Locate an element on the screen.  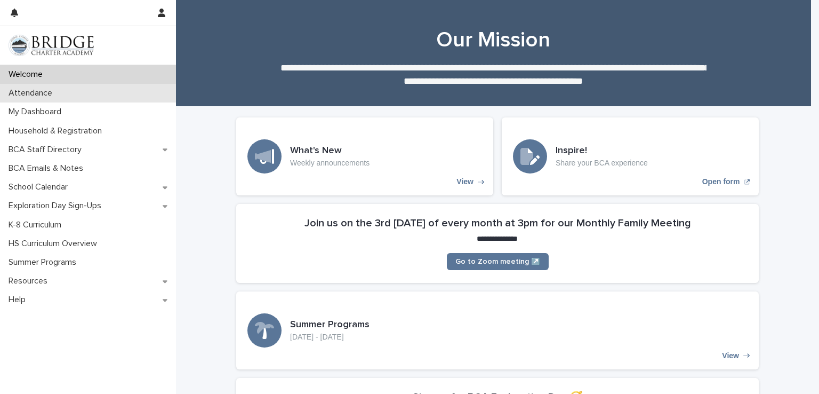
h3: Summer Programs is located at coordinates (330, 325).